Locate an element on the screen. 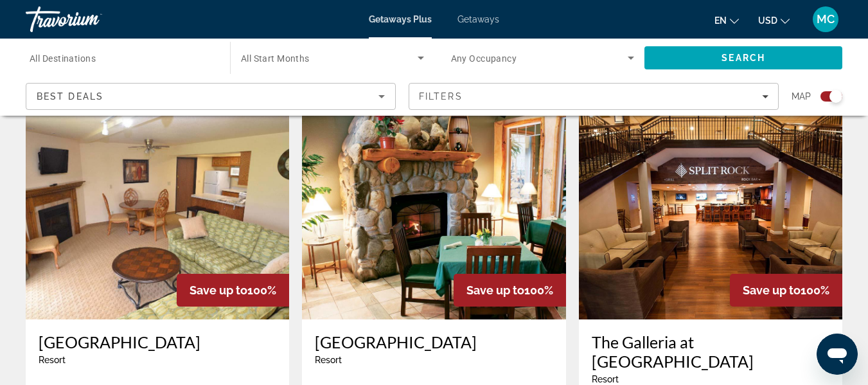 This screenshot has width=868, height=385. span: Map is located at coordinates (801, 96).